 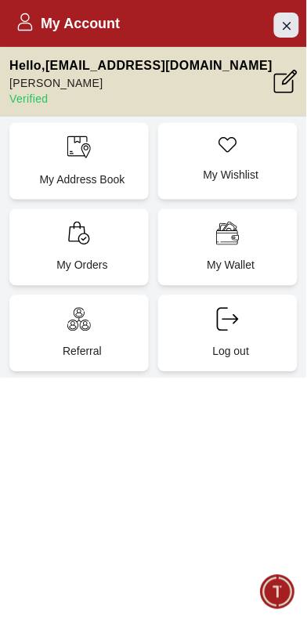 I want to click on p: My Wallet, so click(x=231, y=266).